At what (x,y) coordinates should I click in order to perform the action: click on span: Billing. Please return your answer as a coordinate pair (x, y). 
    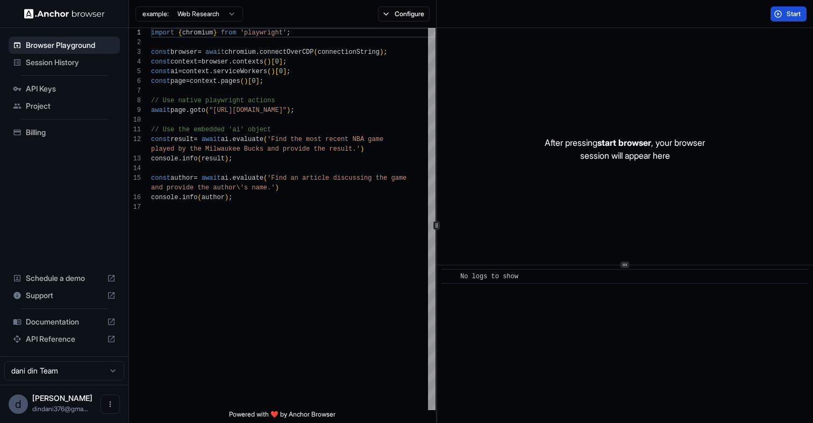
    Looking at the image, I should click on (70, 132).